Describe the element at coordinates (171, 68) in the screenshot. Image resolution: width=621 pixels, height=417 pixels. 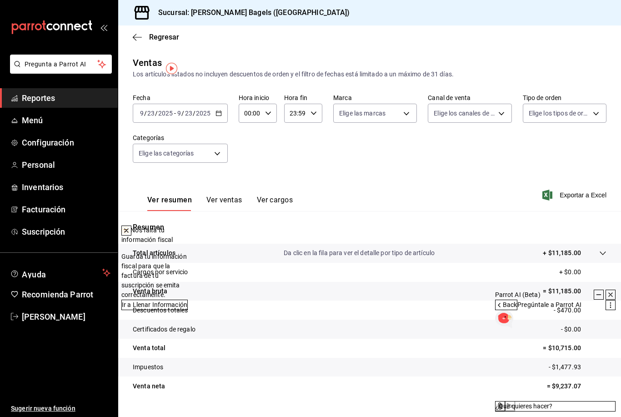
I see `button: Tooltip marker` at that location.